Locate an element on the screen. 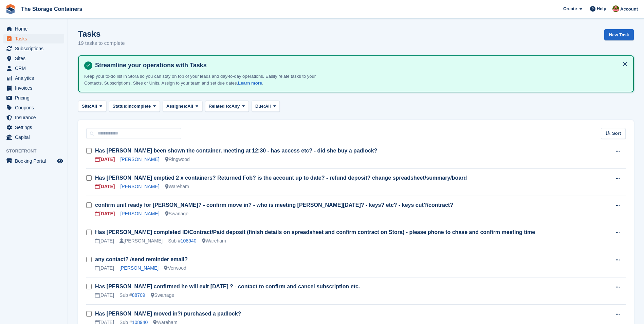 Image resolution: width=644 pixels, height=324 pixels. span: Status: is located at coordinates (120, 107).